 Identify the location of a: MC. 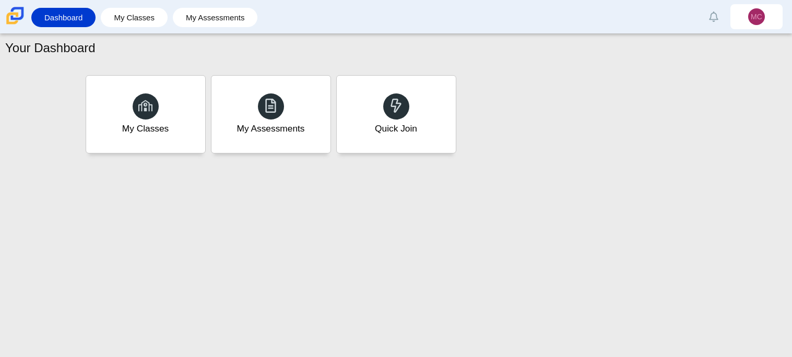
(756, 17).